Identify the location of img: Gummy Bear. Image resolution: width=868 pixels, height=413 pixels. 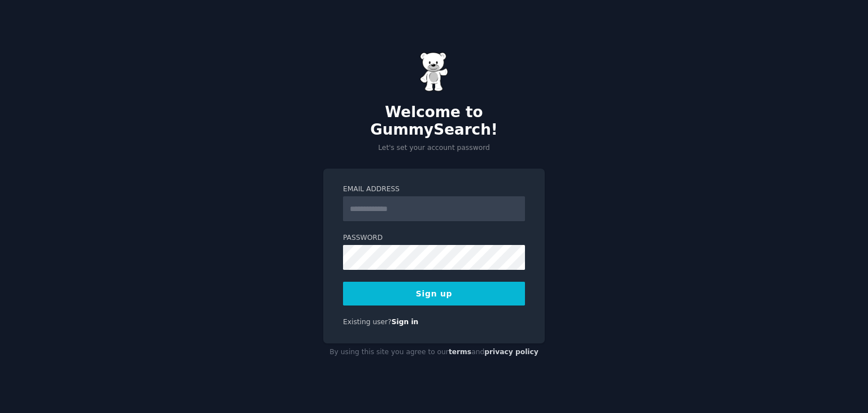
(434, 72).